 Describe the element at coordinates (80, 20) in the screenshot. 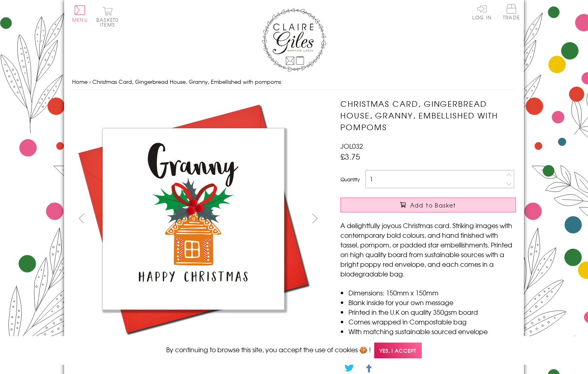

I see `span: Menu` at that location.